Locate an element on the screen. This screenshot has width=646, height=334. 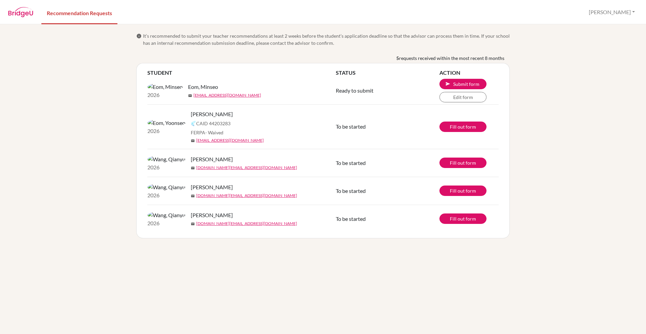
span: requests received within the most recent 8 months is located at coordinates (451, 58).